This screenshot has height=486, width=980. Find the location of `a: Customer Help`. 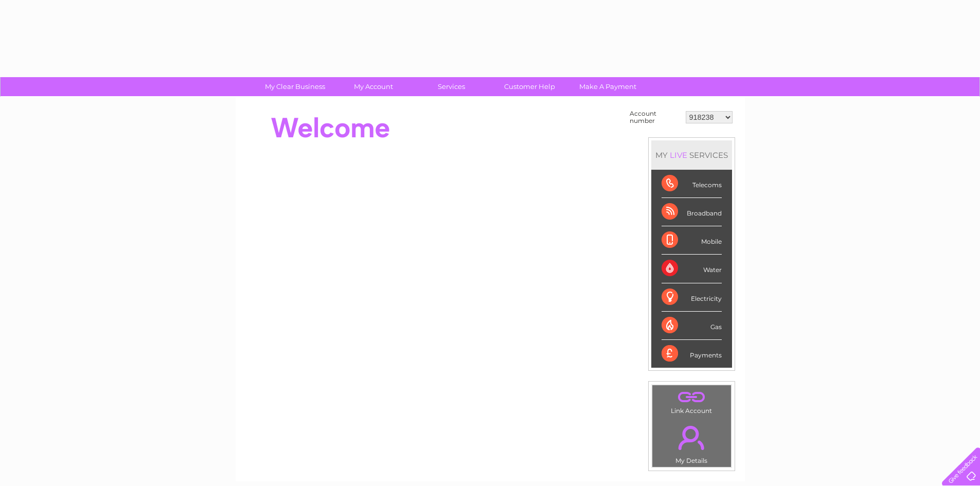

a: Customer Help is located at coordinates (529, 86).